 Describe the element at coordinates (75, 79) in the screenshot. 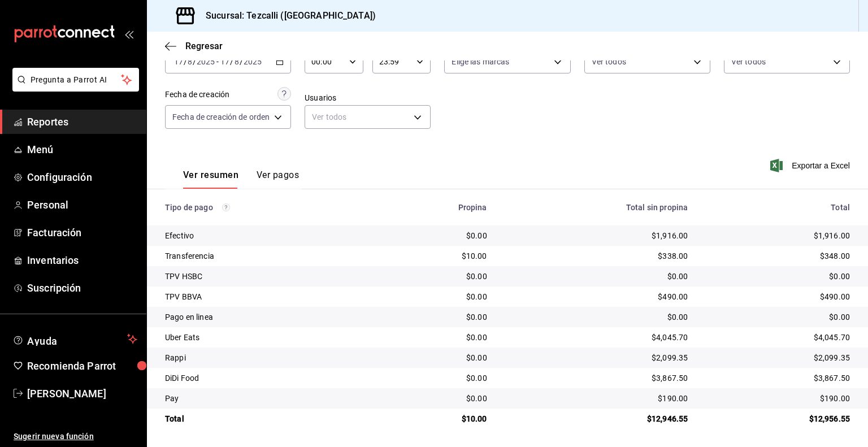

I see `button: Pregunta a Parrot AI` at that location.